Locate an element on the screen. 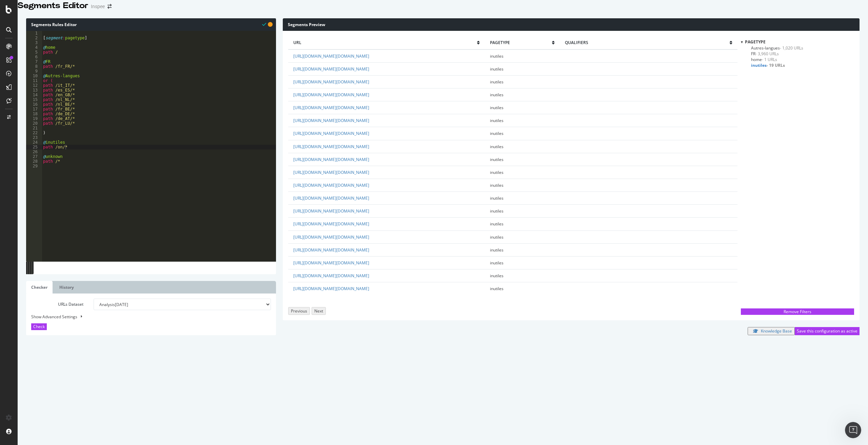 The height and width of the screenshot is (445, 868). label: URLs Dataset is located at coordinates (57, 304).